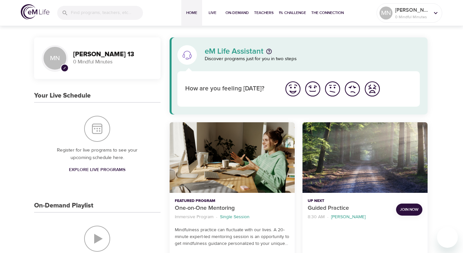 The width and height of the screenshot is (463, 253). Describe the element at coordinates (328, 13) in the screenshot. I see `span: The Connection` at that location.